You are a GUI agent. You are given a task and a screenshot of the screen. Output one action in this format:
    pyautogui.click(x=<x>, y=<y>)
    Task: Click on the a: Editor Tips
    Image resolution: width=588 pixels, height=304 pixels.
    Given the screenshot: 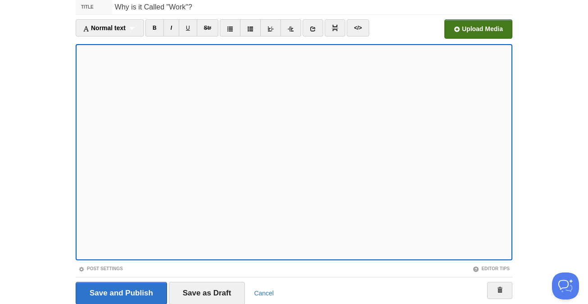 What is the action you would take?
    pyautogui.click(x=491, y=268)
    